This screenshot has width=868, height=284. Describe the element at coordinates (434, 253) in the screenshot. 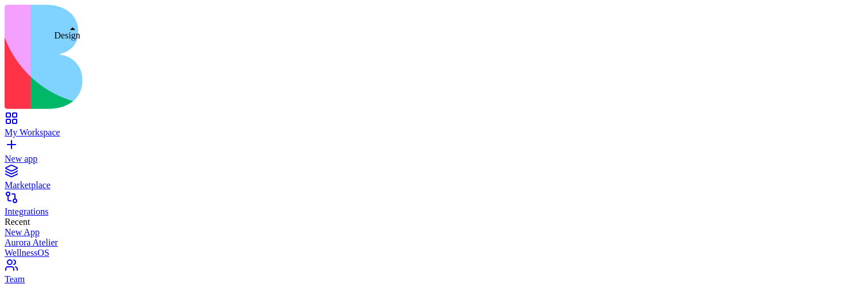

I see `a: WellnessOS` at that location.